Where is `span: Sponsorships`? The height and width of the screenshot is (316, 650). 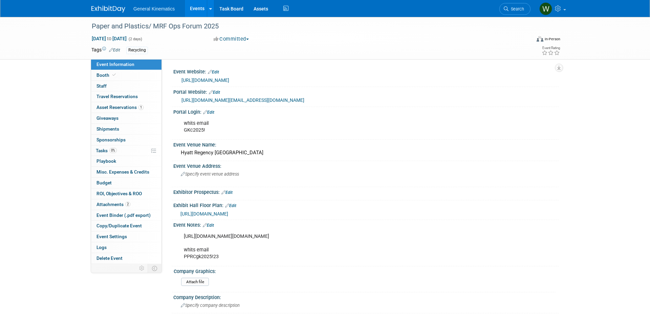
span: Sponsorships is located at coordinates (111, 140).